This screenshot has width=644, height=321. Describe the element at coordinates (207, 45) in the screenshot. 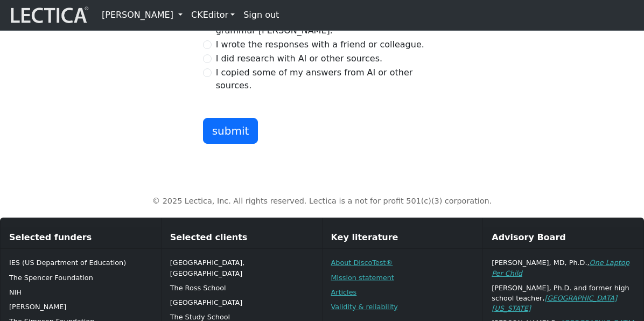

I see `input: I wrote the responses with a friend or colleague.` at that location.